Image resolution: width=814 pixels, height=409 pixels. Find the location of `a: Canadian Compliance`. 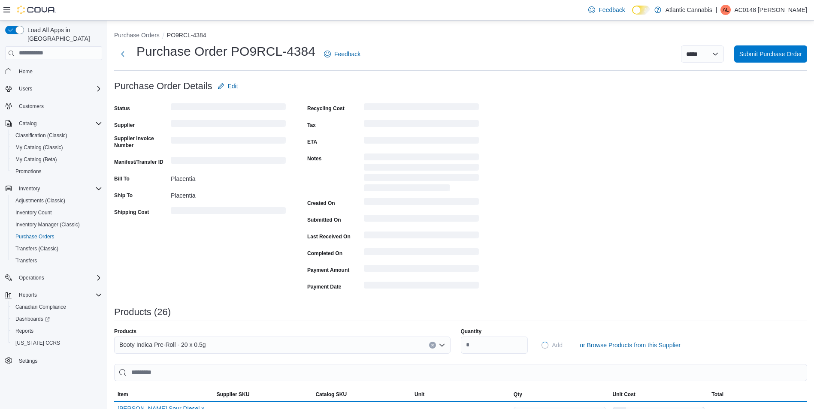

a: Canadian Compliance is located at coordinates (41, 307).